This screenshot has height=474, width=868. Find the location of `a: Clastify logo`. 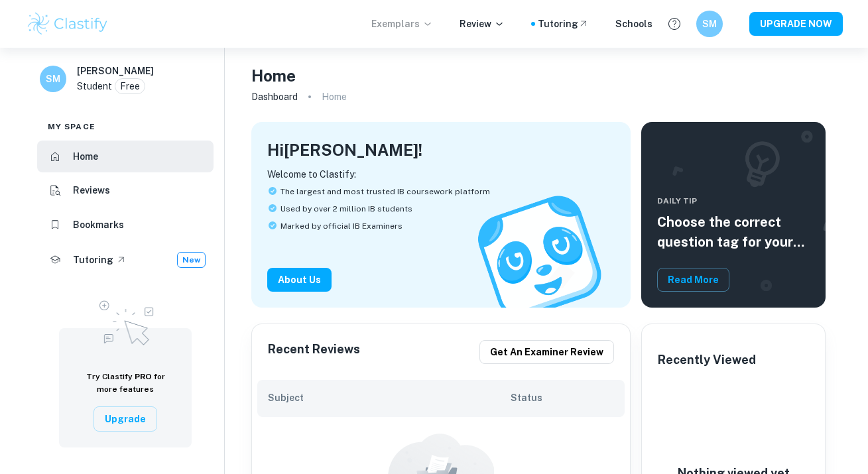

a: Clastify logo is located at coordinates (67, 24).